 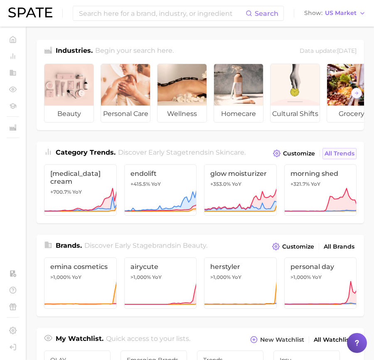 What do you see at coordinates (320, 190) in the screenshot?
I see `a: morning shed+321.7% YoY` at bounding box center [320, 190].